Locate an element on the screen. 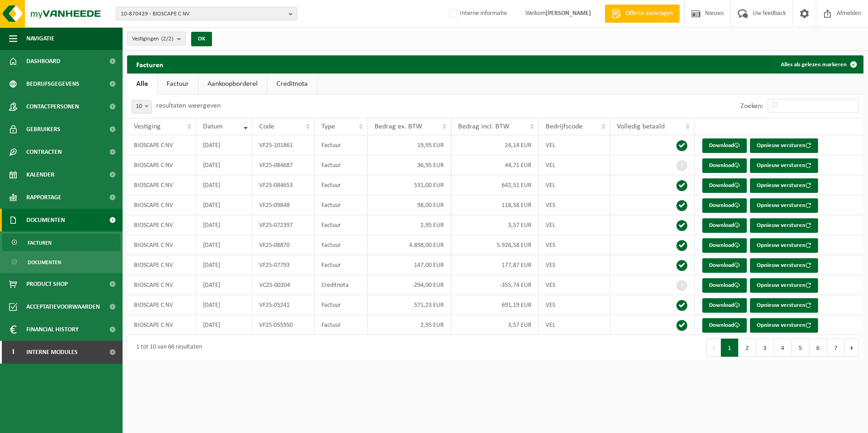 The width and height of the screenshot is (868, 433). span: Bedrijfscode is located at coordinates (564, 127).